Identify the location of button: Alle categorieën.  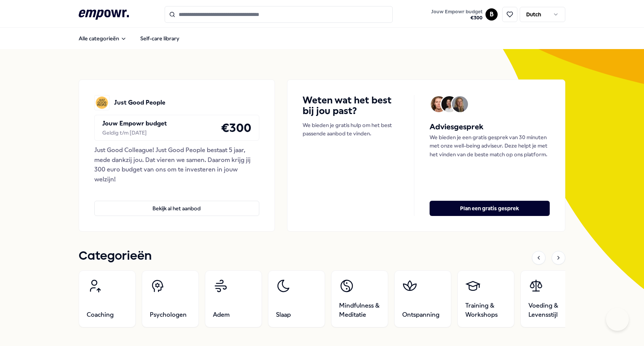
(103, 39).